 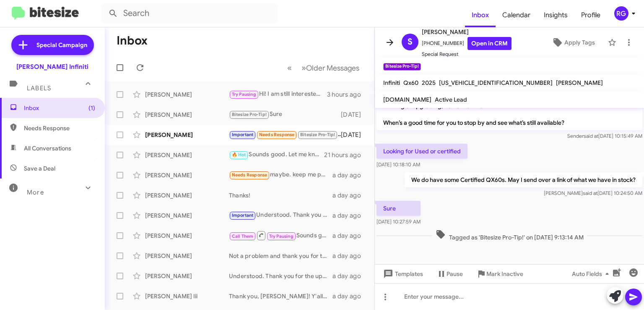 What do you see at coordinates (280, 276) in the screenshot?
I see `div: Understood. Thank you for the update.` at bounding box center [280, 276].